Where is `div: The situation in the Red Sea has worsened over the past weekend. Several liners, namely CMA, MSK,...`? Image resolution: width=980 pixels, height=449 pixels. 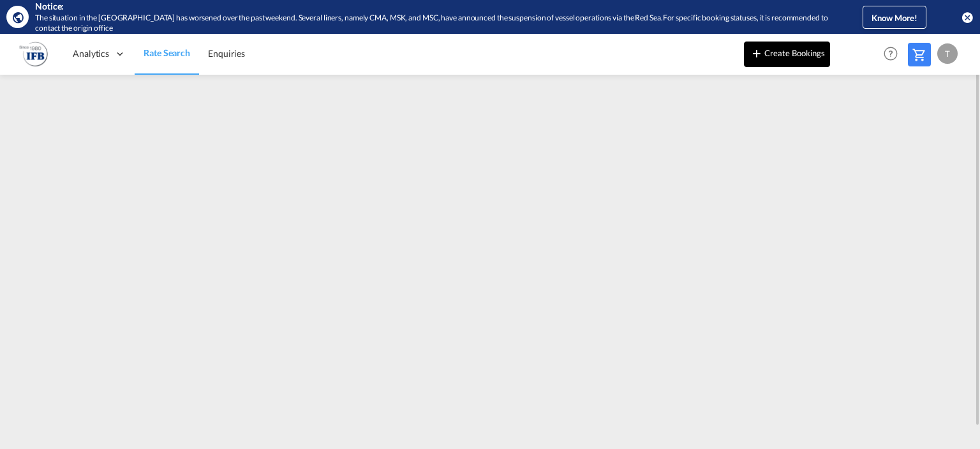 div: The situation in the Red Sea has worsened over the past weekend. Several liners, namely CMA, MSK,... is located at coordinates (432, 24).